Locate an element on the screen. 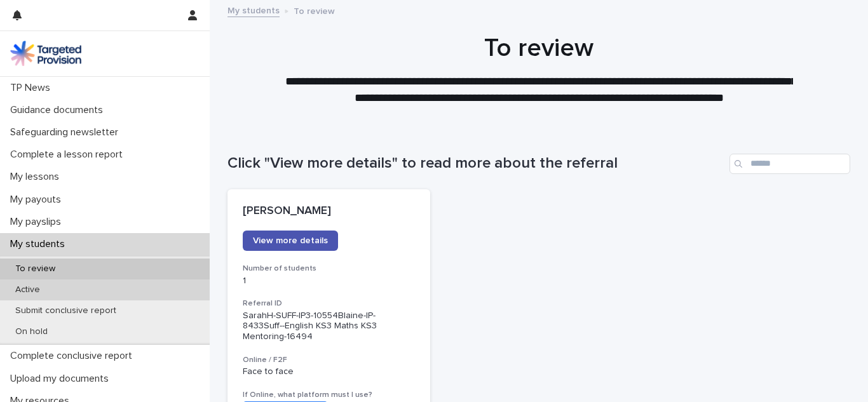 The image size is (868, 402). p: Safeguarding newsletter is located at coordinates (67, 132).